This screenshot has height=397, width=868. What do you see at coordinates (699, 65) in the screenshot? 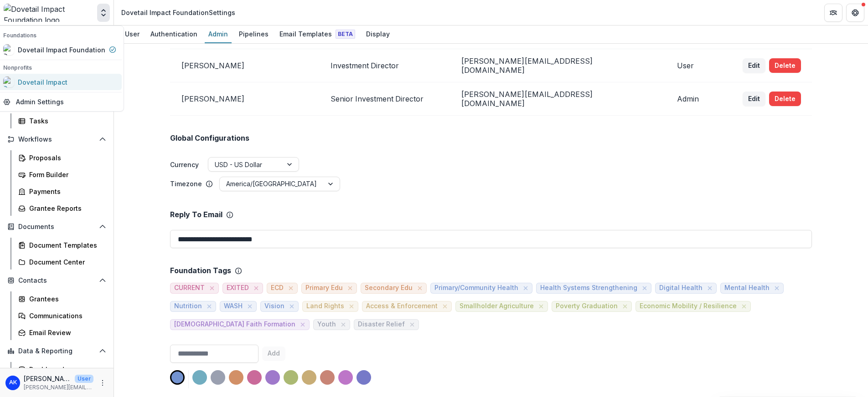
I see `td: User` at bounding box center [699, 65].